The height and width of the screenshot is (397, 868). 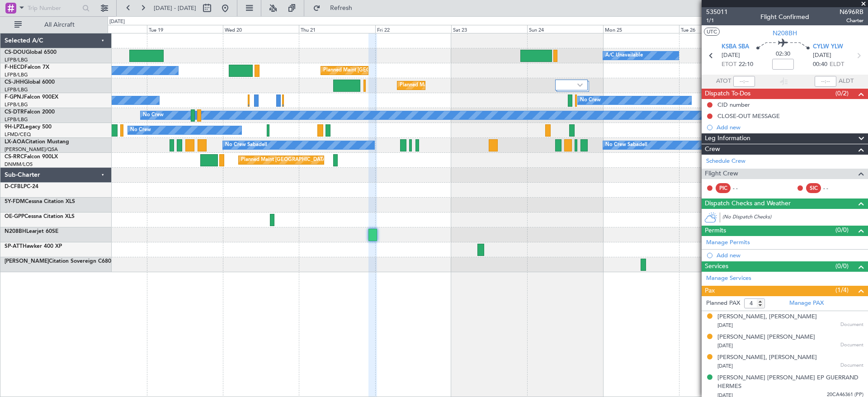 What do you see at coordinates (747, 203) in the screenshot?
I see `span: Dispatch Checks and Weather` at bounding box center [747, 203].